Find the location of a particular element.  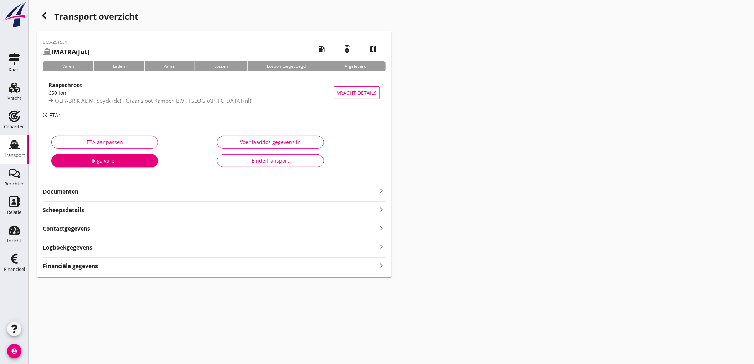

div: 650 ton is located at coordinates (191, 93).